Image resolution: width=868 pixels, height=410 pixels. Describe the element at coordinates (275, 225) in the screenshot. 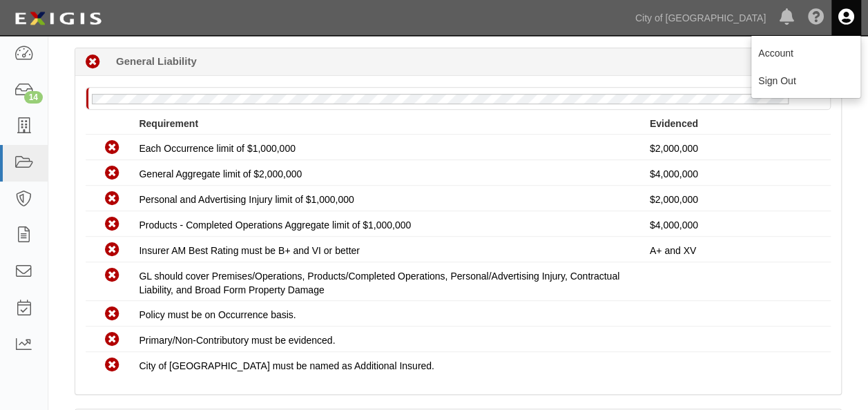

I see `span: Products - Completed Operations Aggregate limit of $1,000,000` at that location.